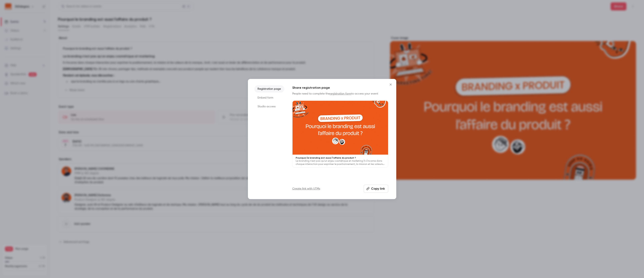 The height and width of the screenshot is (278, 644). Describe the element at coordinates (340, 93) in the screenshot. I see `p: People need to complete the to access your event` at that location.